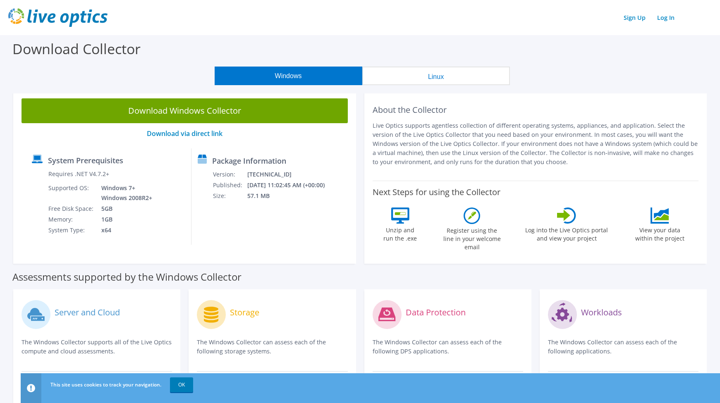 The width and height of the screenshot is (720, 403). Describe the element at coordinates (125, 231) in the screenshot. I see `td: x64` at that location.